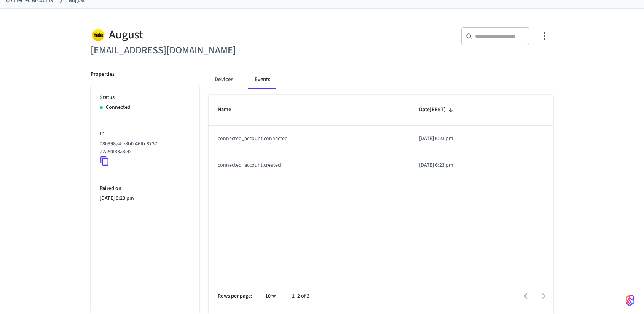 This screenshot has height=314, width=644. What do you see at coordinates (381, 80) in the screenshot?
I see `div: connected account tabs` at bounding box center [381, 80].